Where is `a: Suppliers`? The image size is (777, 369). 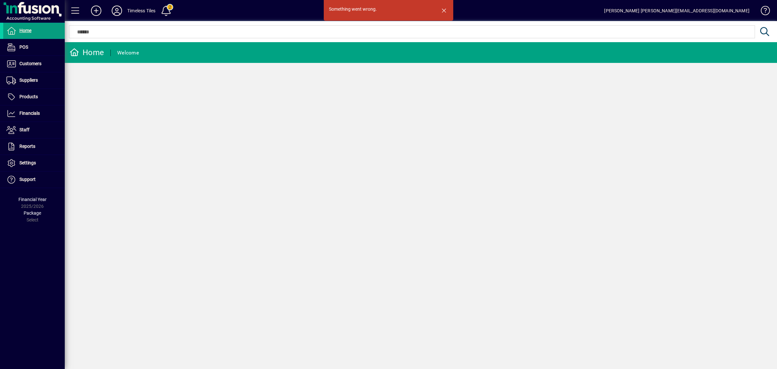
a: Suppliers is located at coordinates (34, 80).